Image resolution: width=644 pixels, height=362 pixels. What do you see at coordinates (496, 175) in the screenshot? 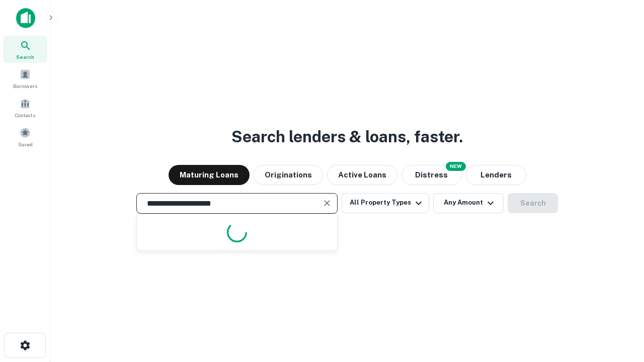
I see `button: Lenders` at bounding box center [496, 175].